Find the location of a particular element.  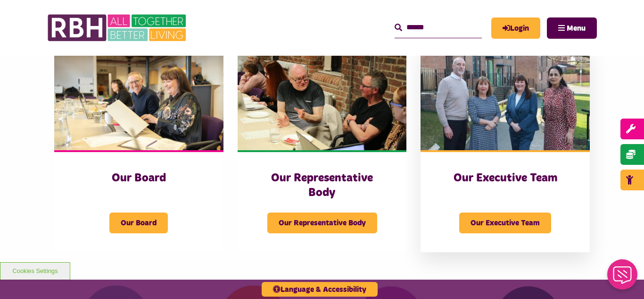

a: Our Representative Body Our Representative Body is located at coordinates (322, 148).